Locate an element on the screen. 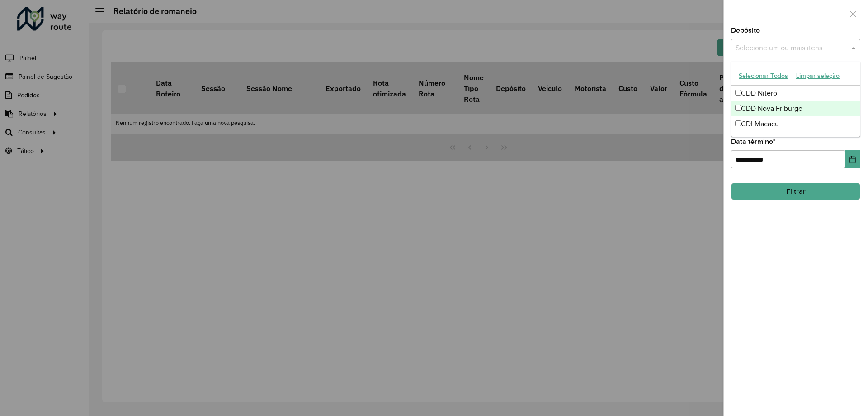  ng-dropdown-panel: Options list is located at coordinates (796, 99).